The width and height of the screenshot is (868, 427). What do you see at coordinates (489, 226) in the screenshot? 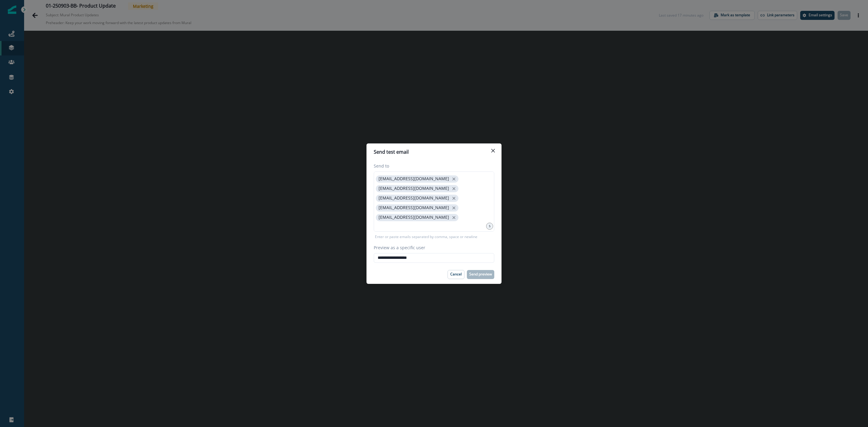
I see `div: 5` at bounding box center [489, 226].